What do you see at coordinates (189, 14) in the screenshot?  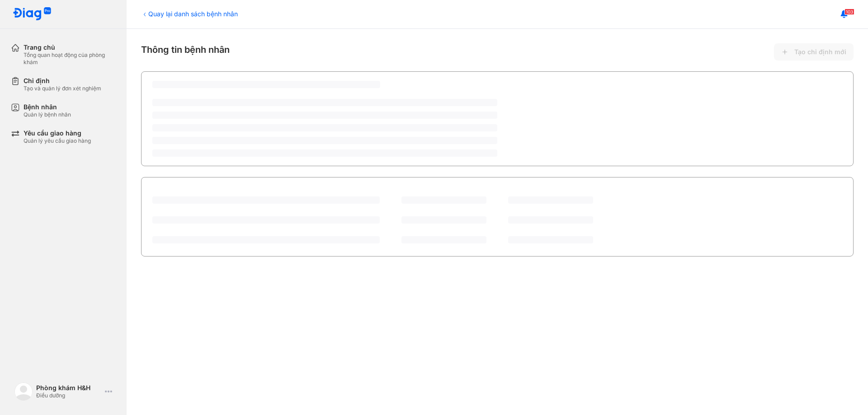 I see `div: Quay lại danh sách bệnh nhân` at bounding box center [189, 14].